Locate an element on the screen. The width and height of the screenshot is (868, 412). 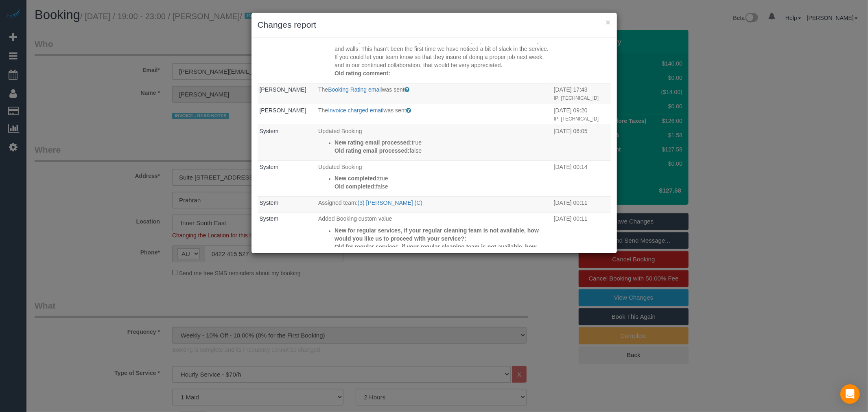
h3: Changes report is located at coordinates (434, 25).